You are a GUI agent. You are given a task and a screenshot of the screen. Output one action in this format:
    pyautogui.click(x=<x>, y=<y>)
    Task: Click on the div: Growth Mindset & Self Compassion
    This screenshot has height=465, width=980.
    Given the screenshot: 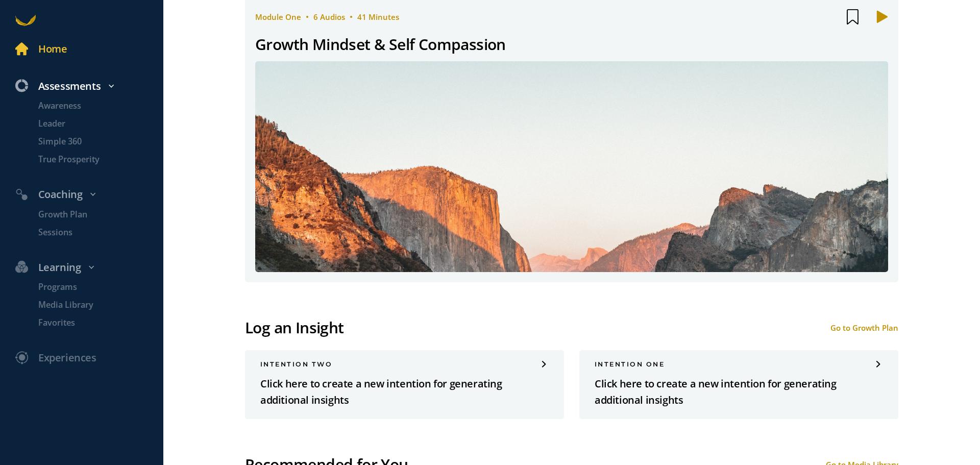 What is the action you would take?
    pyautogui.click(x=380, y=45)
    